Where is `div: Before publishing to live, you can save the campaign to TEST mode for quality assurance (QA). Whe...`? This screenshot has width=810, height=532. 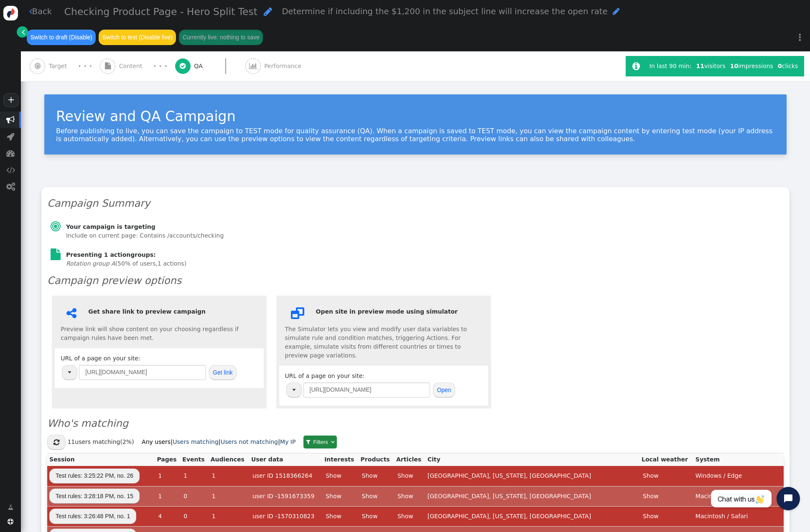
div: Before publishing to live, you can save the campaign to TEST mode for quality assurance (QA). Whe... is located at coordinates (415, 135).